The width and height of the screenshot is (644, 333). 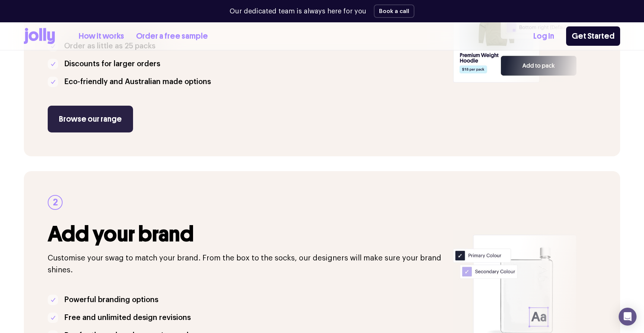 I want to click on div: 2, so click(x=55, y=202).